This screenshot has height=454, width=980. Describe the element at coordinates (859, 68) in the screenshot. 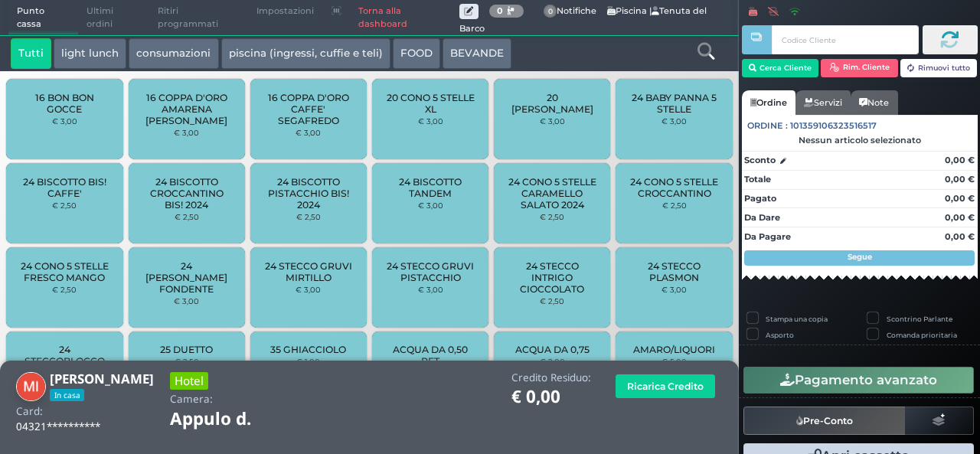

I see `button: Rim. Cliente` at that location.